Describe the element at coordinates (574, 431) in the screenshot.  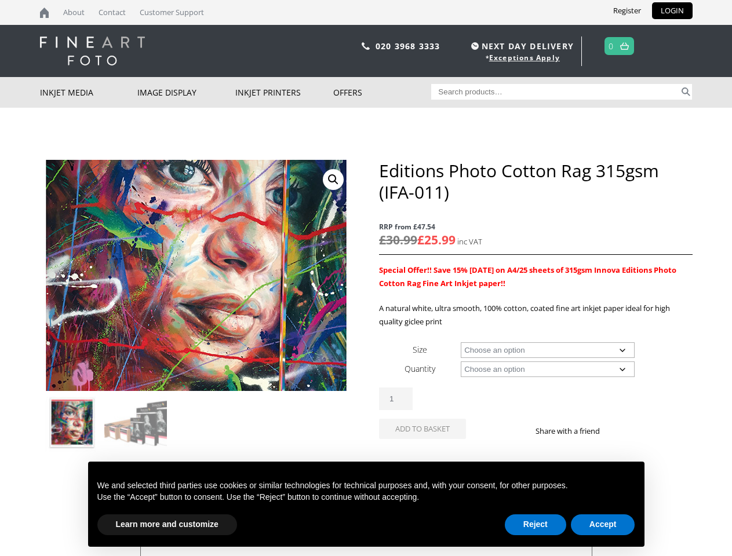
I see `p: Share with a friend` at that location.